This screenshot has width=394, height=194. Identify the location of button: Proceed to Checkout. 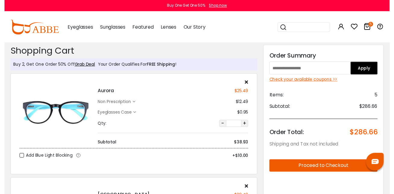
(326, 169).